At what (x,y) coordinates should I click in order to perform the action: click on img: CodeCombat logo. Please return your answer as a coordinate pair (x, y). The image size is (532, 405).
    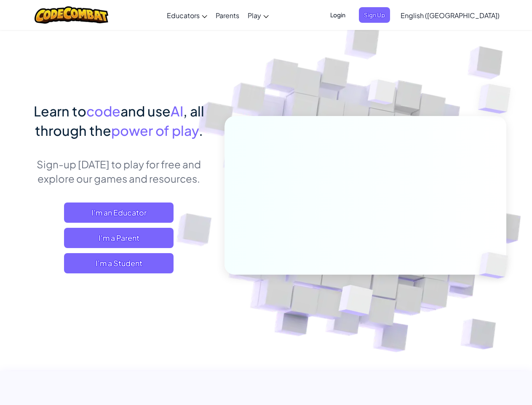
    Looking at the image, I should click on (71, 15).